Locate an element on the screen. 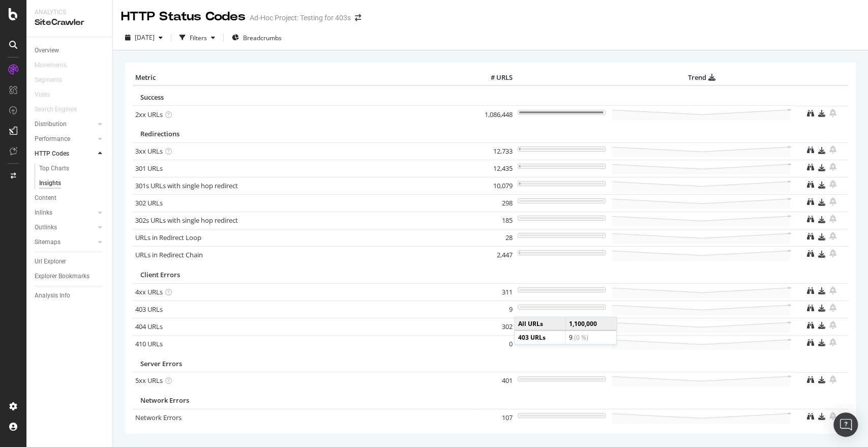  td: 403 URLs is located at coordinates (540, 337).